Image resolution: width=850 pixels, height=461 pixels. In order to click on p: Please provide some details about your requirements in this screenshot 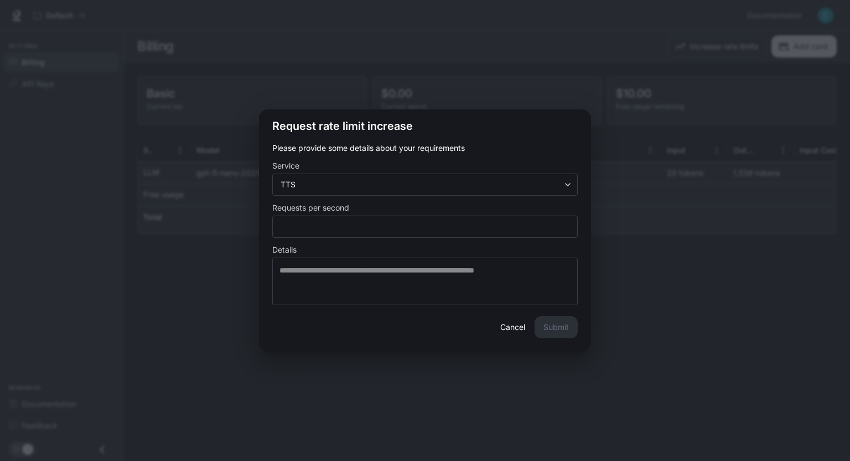, I will do `click(425, 148)`.